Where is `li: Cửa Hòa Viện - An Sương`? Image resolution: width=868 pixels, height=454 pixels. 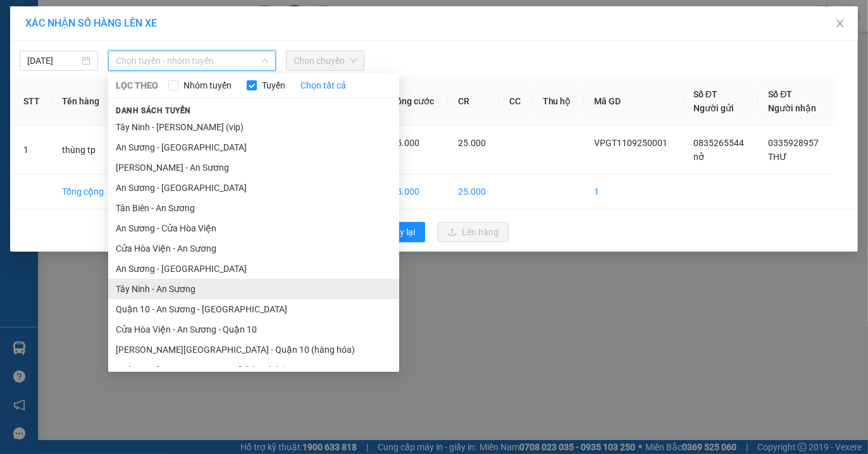 li: Cửa Hòa Viện - An Sương is located at coordinates (253, 248).